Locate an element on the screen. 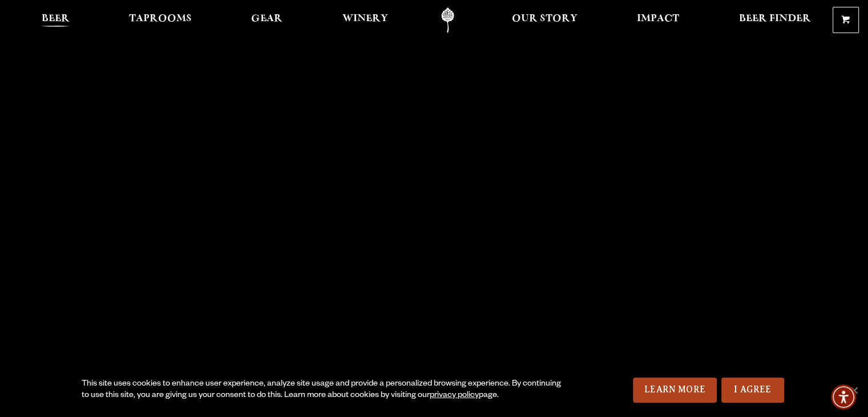 This screenshot has height=417, width=868. a: Odell Home is located at coordinates (448, 20).